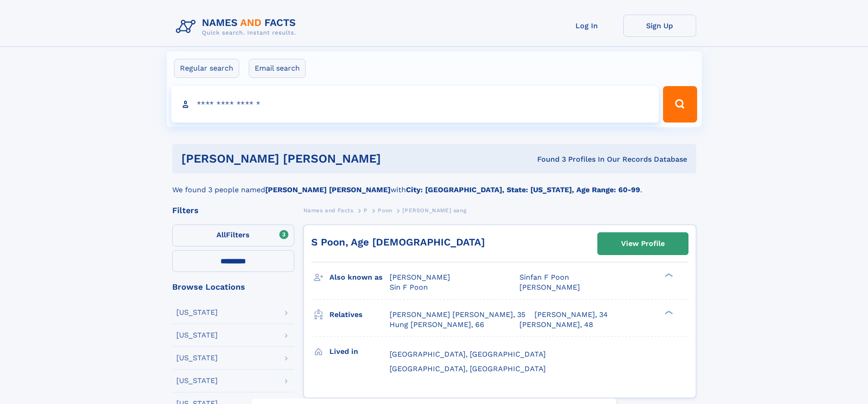  I want to click on button: Search Button, so click(680, 104).